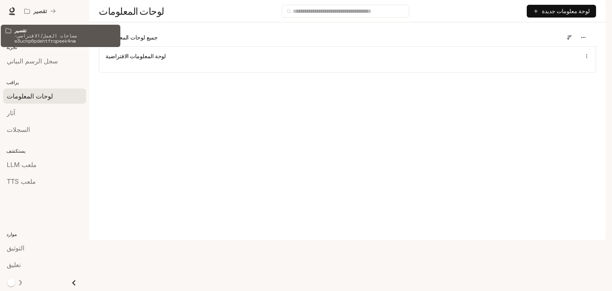 The width and height of the screenshot is (612, 291). What do you see at coordinates (565, 11) in the screenshot?
I see `font: لوحة معلومات جديدة` at bounding box center [565, 11].